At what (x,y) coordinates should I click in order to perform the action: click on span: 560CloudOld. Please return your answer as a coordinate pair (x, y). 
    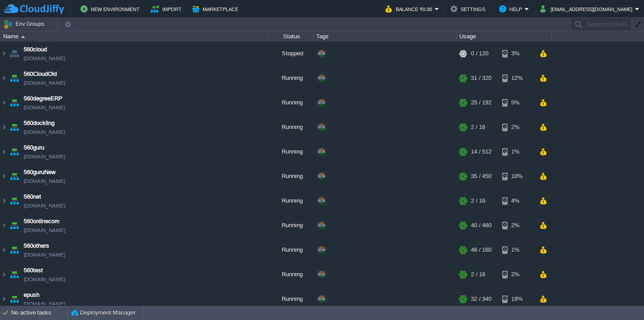
    Looking at the image, I should click on (40, 74).